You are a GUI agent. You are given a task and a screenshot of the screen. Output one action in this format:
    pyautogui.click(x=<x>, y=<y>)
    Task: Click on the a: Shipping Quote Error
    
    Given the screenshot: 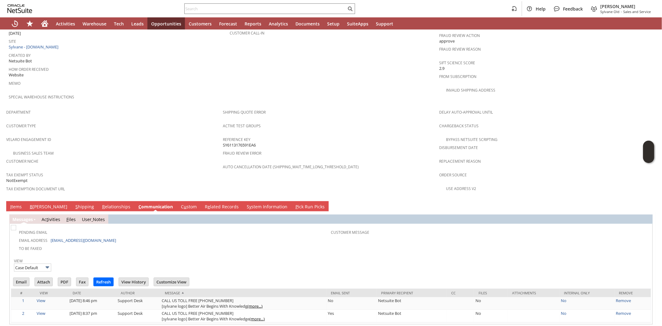 What is the action you would take?
    pyautogui.click(x=244, y=112)
    